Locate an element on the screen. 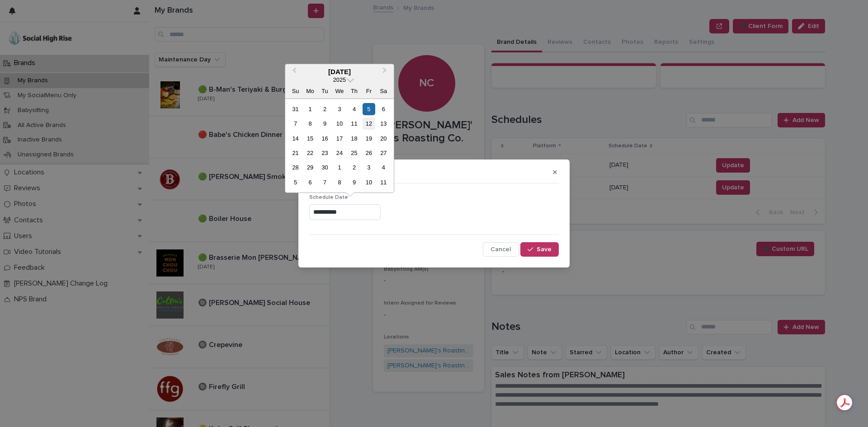 This screenshot has width=868, height=427. div: Choose Monday, October 6th, 2025 is located at coordinates (310, 183).